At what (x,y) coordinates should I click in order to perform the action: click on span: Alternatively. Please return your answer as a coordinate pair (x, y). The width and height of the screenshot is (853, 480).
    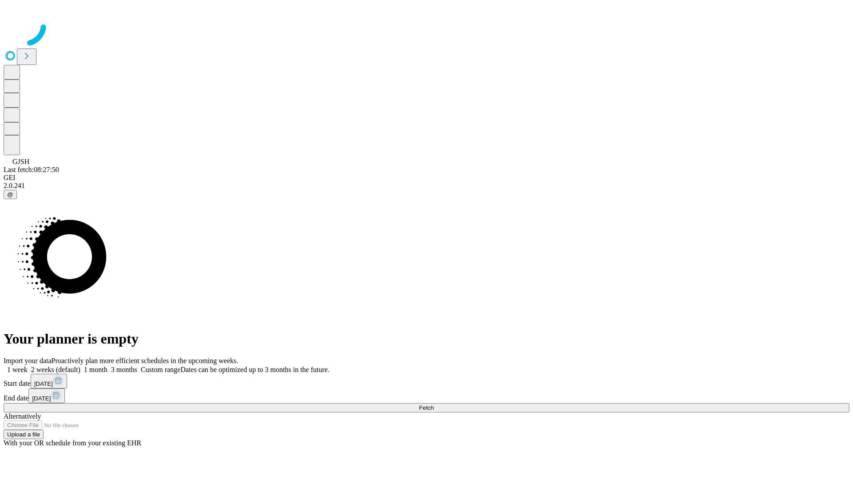
    Looking at the image, I should click on (22, 416).